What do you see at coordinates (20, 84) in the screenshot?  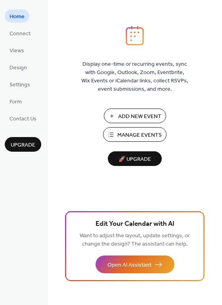 I see `a: Settings` at bounding box center [20, 84].